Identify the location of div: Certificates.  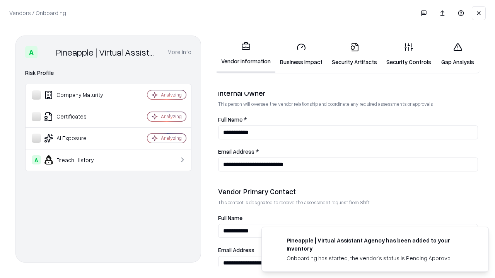
(78, 117).